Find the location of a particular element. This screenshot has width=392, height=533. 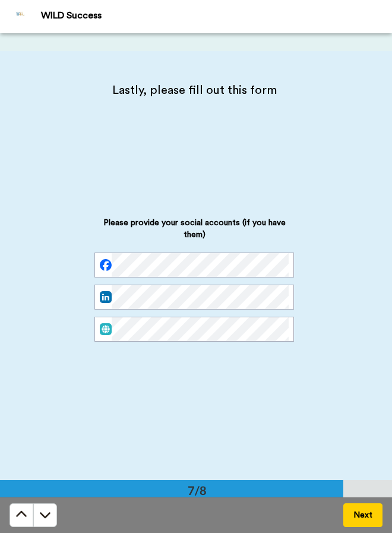

button: Next is located at coordinates (363, 515).